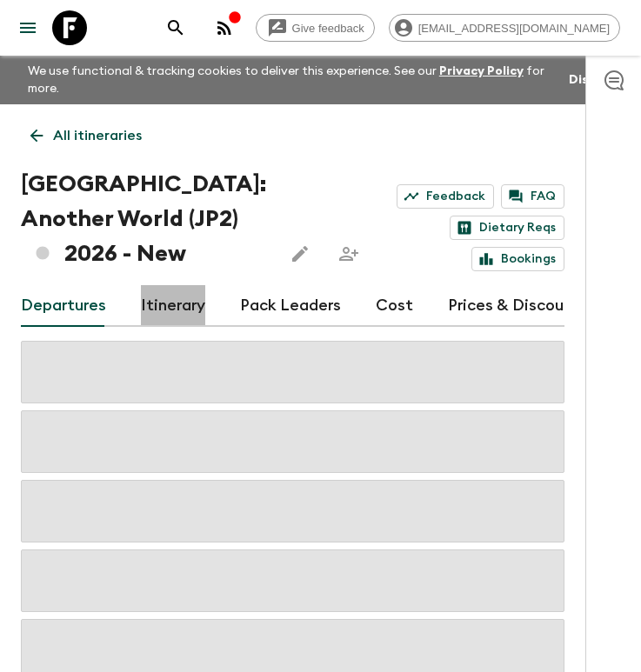  Describe the element at coordinates (28, 28) in the screenshot. I see `button: menu` at that location.